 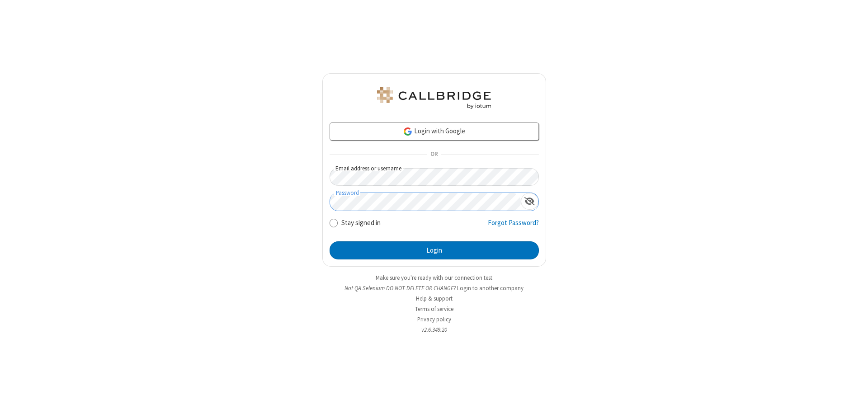 I want to click on div: Show password, so click(x=529, y=201).